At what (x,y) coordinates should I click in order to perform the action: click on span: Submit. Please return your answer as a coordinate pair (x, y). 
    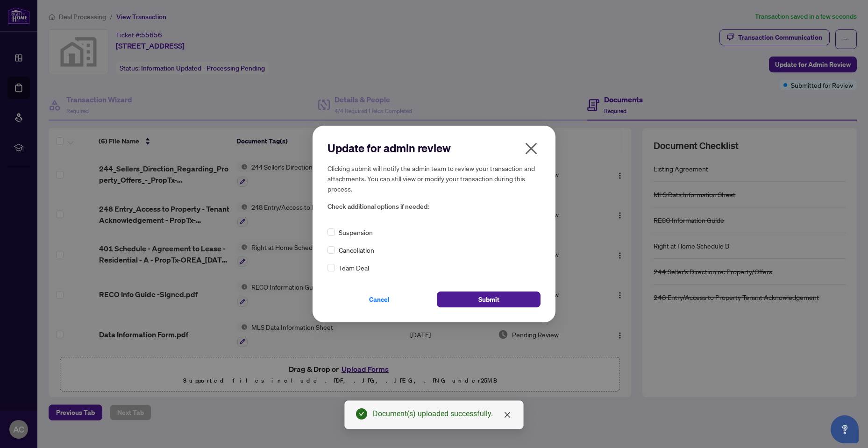
    Looking at the image, I should click on (489, 300).